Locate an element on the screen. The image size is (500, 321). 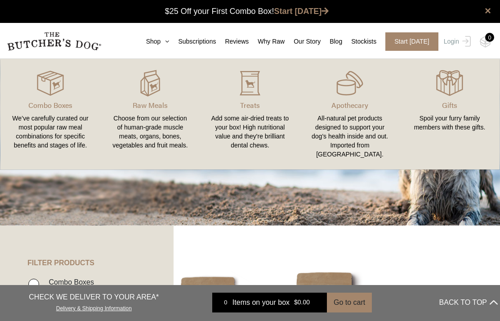
p: Treats is located at coordinates (250, 105).